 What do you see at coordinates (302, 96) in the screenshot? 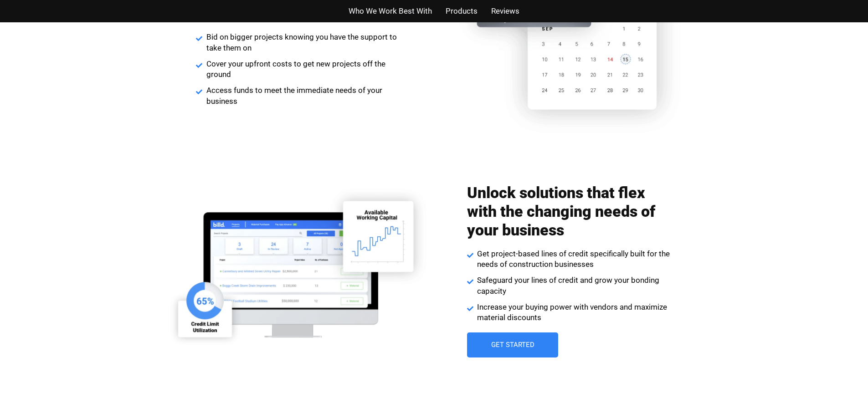
I see `span: Access funds to meet the immediate needs of your business` at bounding box center [302, 96].